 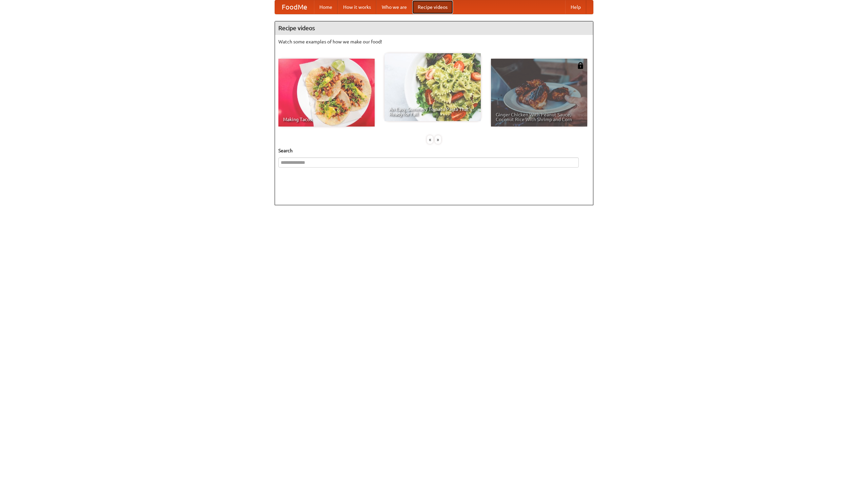 I want to click on span: An Easy, Summery Tomato Pasta That's Ready for Fall, so click(x=433, y=111).